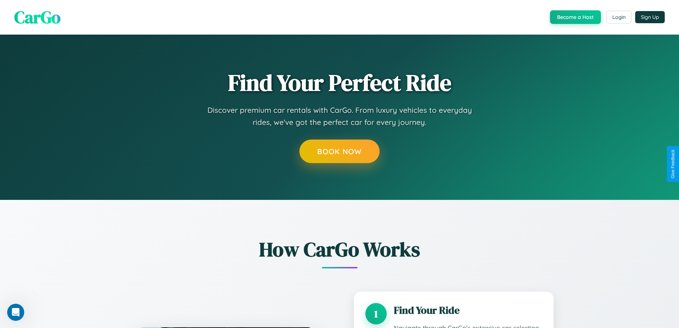  Describe the element at coordinates (650, 17) in the screenshot. I see `button: Sign Up` at that location.